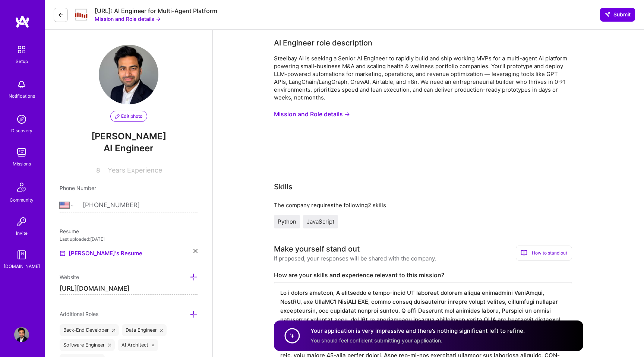 Image resolution: width=644 pixels, height=357 pixels. What do you see at coordinates (117, 116) in the screenshot?
I see `i: icon PencilPurple` at bounding box center [117, 116].